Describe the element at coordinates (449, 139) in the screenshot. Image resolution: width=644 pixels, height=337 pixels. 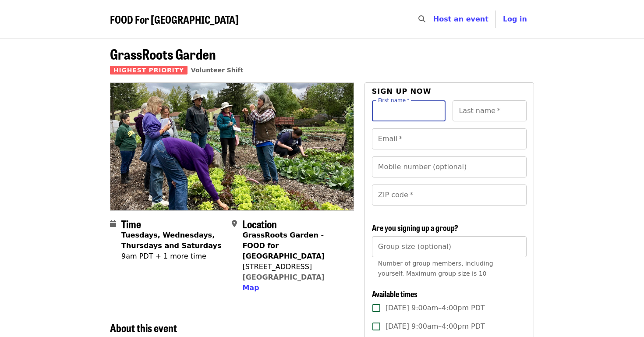
I see `input: Email` at that location.